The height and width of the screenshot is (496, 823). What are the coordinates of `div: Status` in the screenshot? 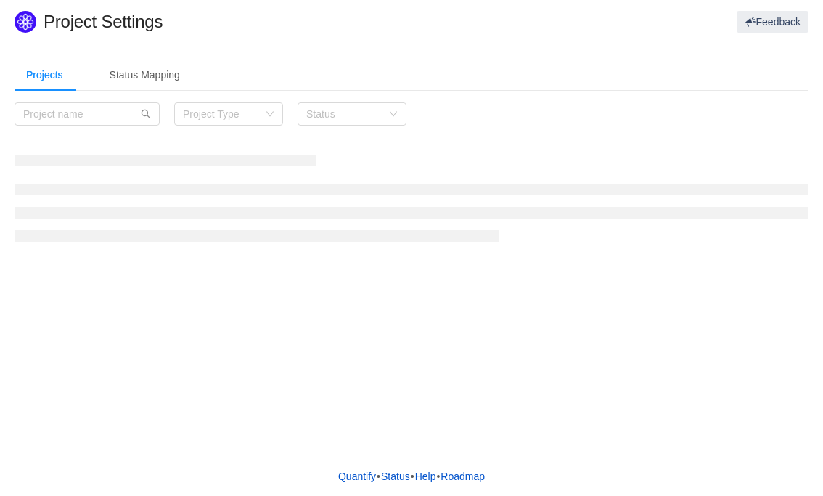 It's located at (344, 114).